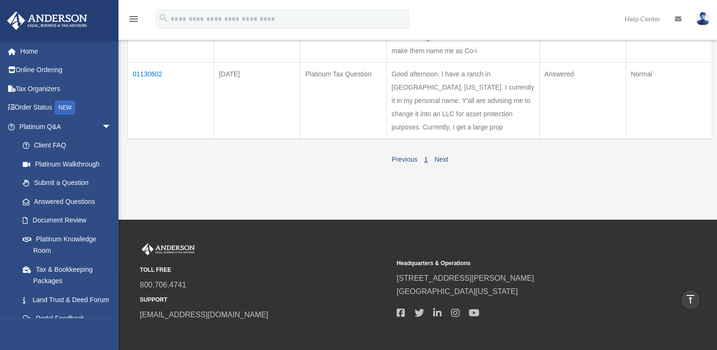 Image resolution: width=717 pixels, height=350 pixels. What do you see at coordinates (111, 126) in the screenshot?
I see `span: arrow_drop_down` at bounding box center [111, 126].